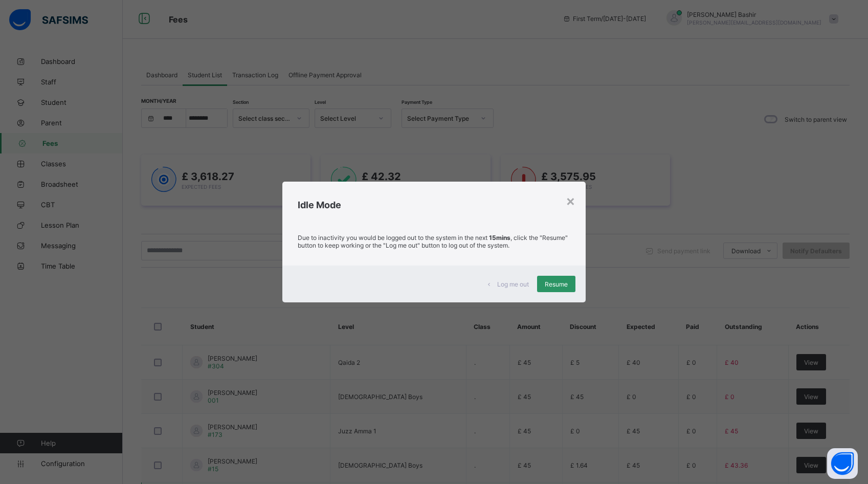 The height and width of the screenshot is (484, 868). I want to click on h2: Idle Mode, so click(434, 205).